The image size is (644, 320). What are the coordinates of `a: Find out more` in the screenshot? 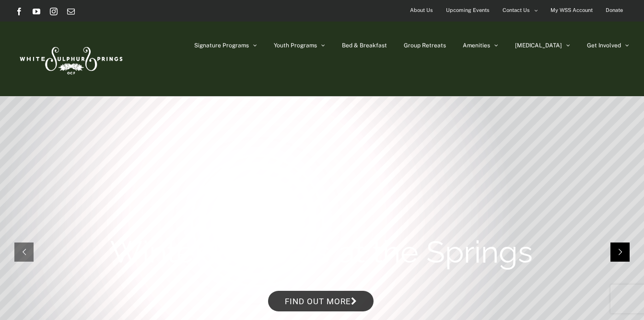 It's located at (320, 301).